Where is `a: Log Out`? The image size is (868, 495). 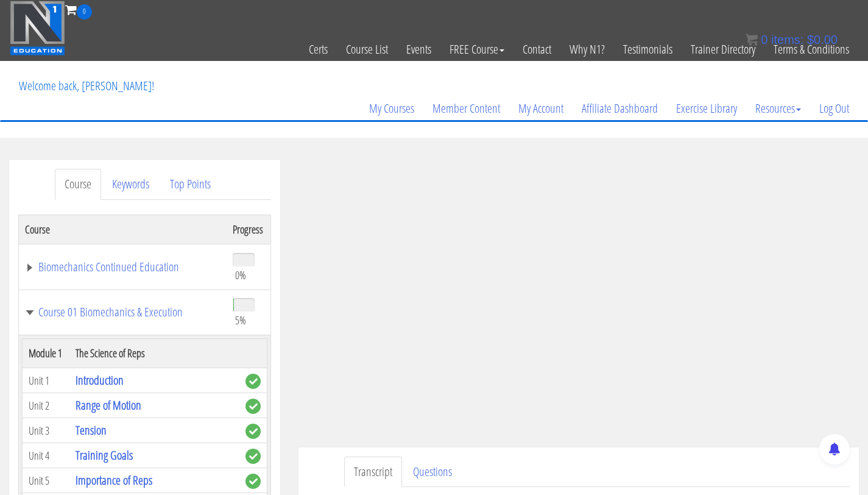 a: Log Out is located at coordinates (834, 109).